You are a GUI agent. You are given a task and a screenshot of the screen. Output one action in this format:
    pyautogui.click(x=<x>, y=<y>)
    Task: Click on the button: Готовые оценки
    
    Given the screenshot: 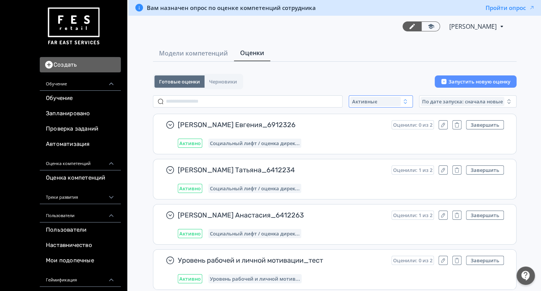 What is the action you would take?
    pyautogui.click(x=179, y=81)
    